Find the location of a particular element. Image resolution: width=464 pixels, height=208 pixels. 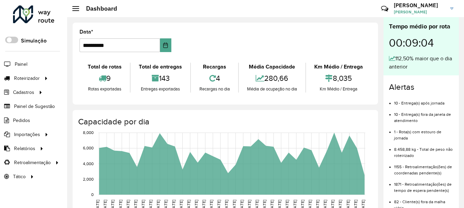

div: Média Capacidade is located at coordinates (272, 67).